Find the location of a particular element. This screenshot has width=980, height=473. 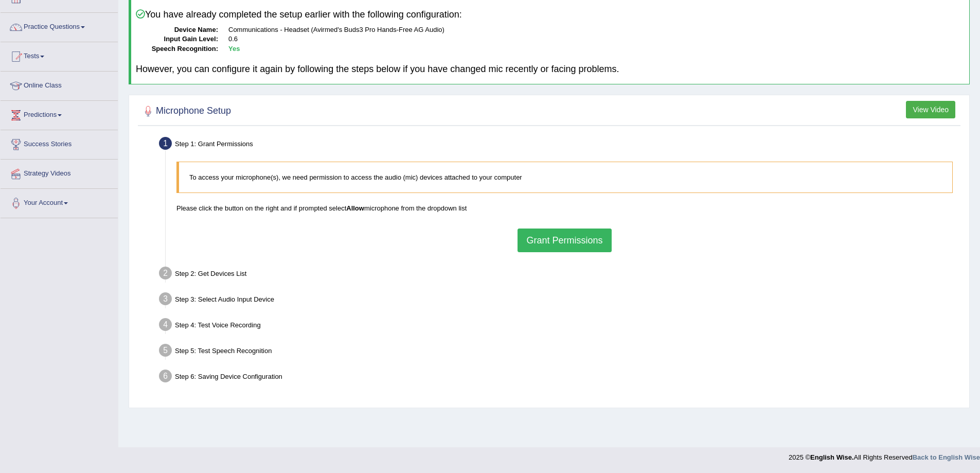

div: Step 2: Get Devices List is located at coordinates (559, 275).